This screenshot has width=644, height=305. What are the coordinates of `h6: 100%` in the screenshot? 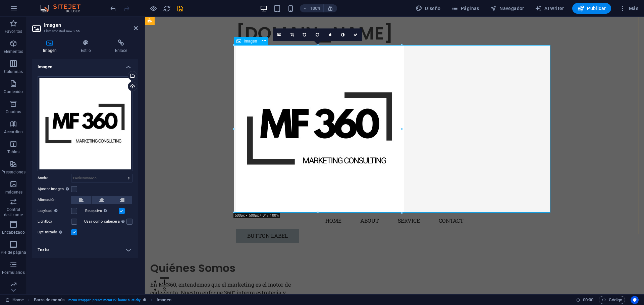 It's located at (315, 9).